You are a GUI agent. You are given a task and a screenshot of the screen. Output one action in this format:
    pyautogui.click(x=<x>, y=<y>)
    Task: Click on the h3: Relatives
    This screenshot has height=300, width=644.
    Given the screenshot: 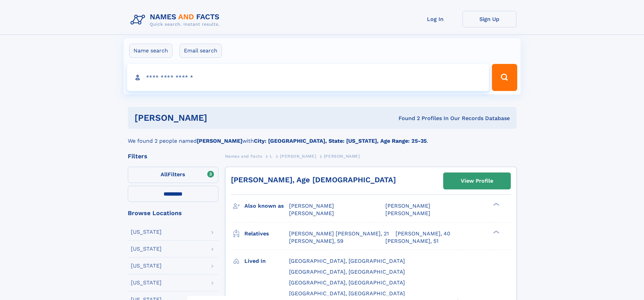 What is the action you would take?
    pyautogui.click(x=267, y=233)
    